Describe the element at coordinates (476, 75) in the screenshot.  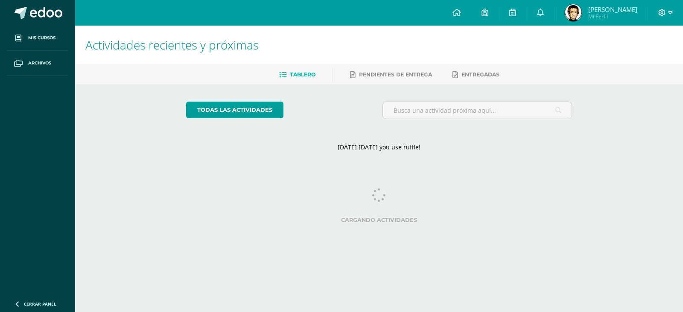
I see `a: Entregadas` at that location.